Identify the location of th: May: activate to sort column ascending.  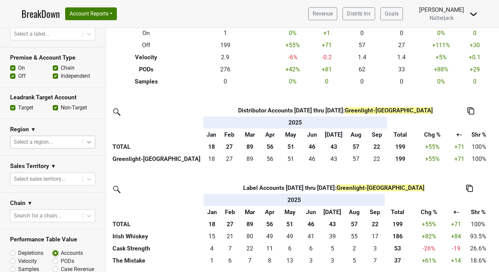
(290, 212).